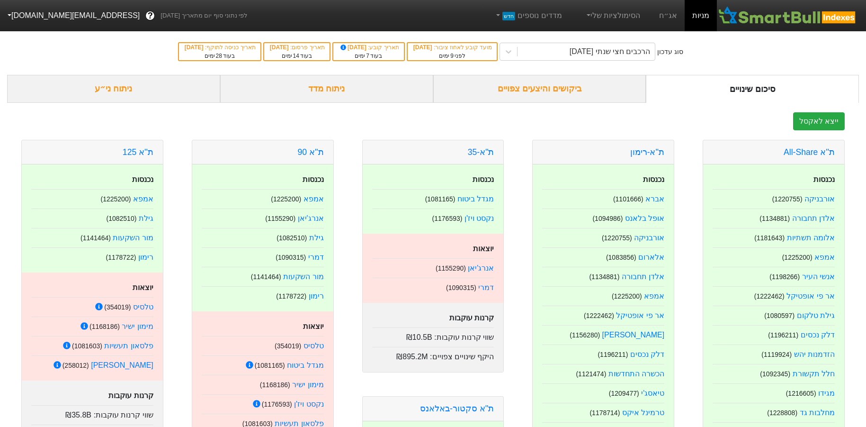  I want to click on a: אנרג'יאן, so click(481, 268).